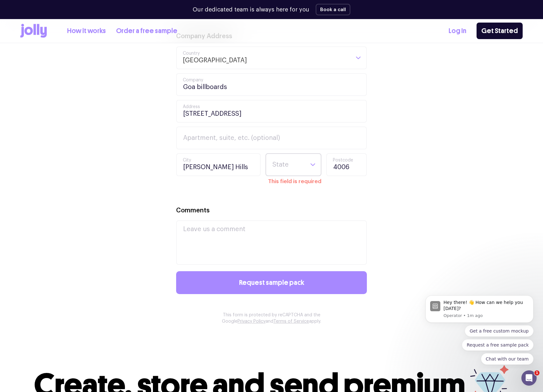  Describe the element at coordinates (251, 321) in the screenshot. I see `a: Privacy Policy` at that location.